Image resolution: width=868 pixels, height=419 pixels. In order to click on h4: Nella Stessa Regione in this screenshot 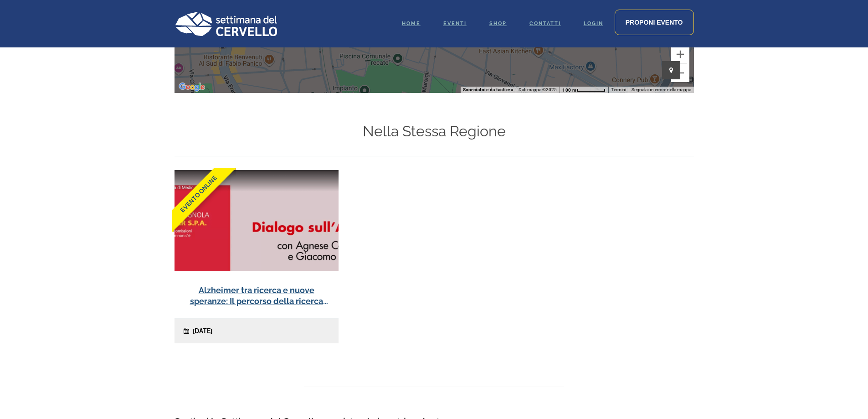, I will do `click(434, 132)`.